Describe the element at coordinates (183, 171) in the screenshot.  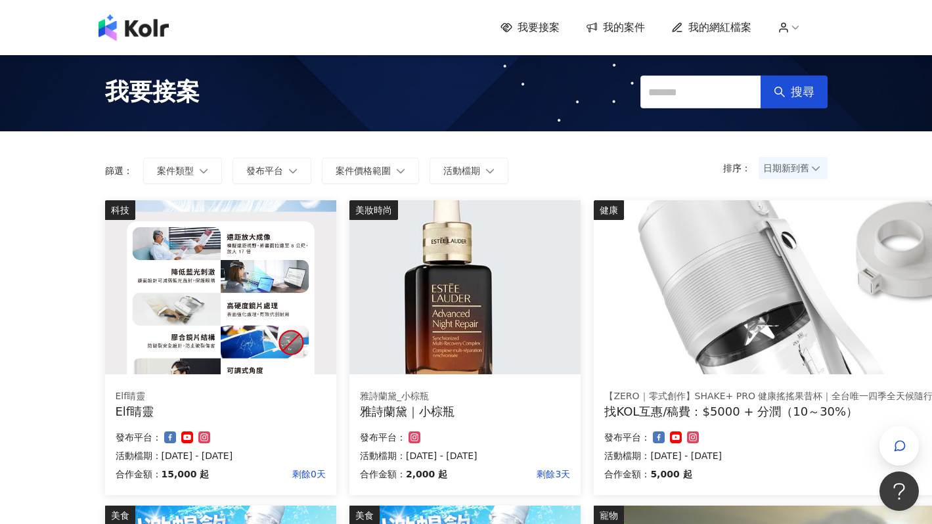
I see `button: 案件類型` at that location.